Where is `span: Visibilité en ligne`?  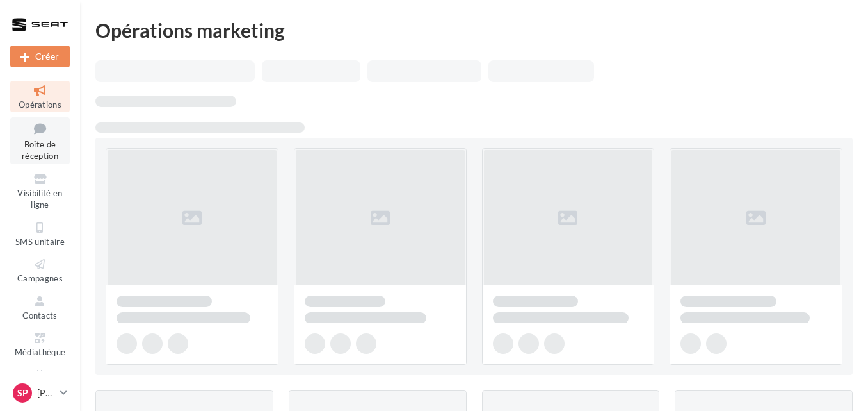 span: Visibilité en ligne is located at coordinates (40, 199).